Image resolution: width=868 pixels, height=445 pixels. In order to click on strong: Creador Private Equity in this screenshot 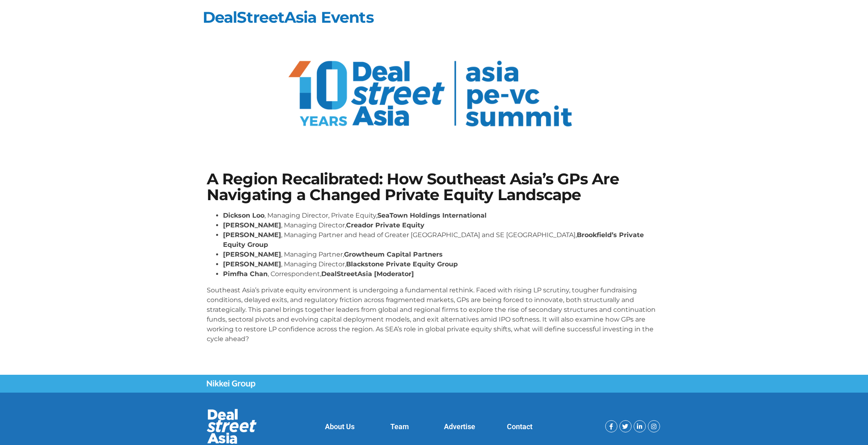, I will do `click(385, 224)`.